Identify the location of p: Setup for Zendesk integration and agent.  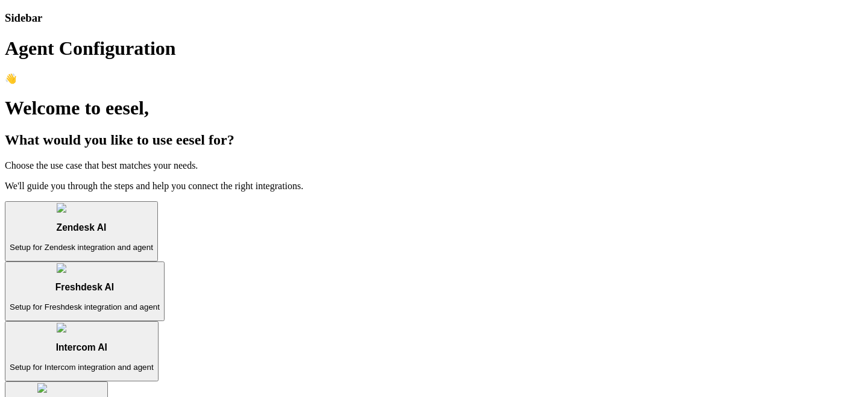
(81, 247).